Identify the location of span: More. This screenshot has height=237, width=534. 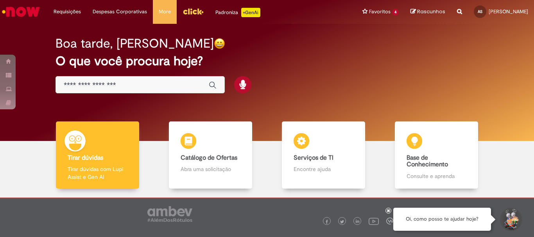
(165, 12).